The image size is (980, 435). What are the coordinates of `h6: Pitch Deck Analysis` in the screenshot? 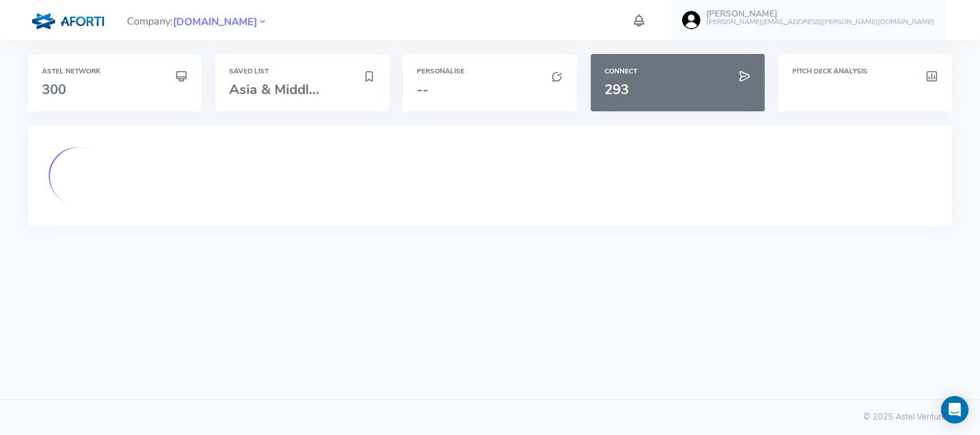 It's located at (866, 71).